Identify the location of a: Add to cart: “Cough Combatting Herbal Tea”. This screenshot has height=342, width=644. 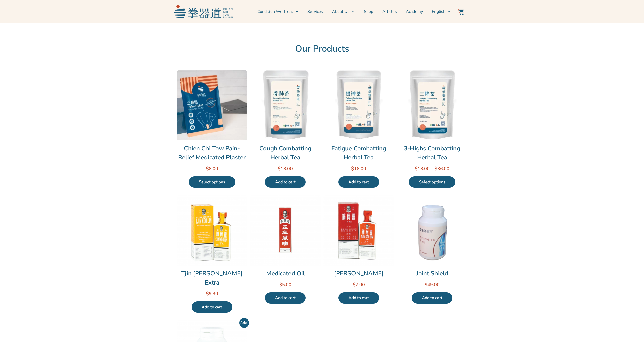
(285, 182).